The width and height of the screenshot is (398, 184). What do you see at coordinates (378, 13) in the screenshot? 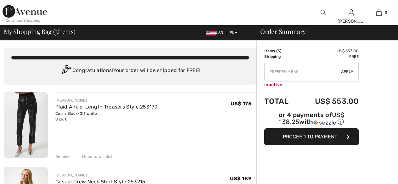
I see `img: My Bag` at bounding box center [378, 13].